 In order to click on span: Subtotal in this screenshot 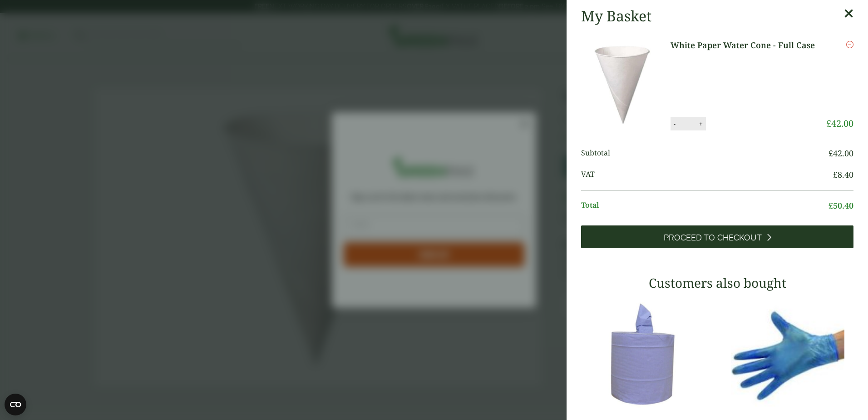, I will do `click(705, 153)`.